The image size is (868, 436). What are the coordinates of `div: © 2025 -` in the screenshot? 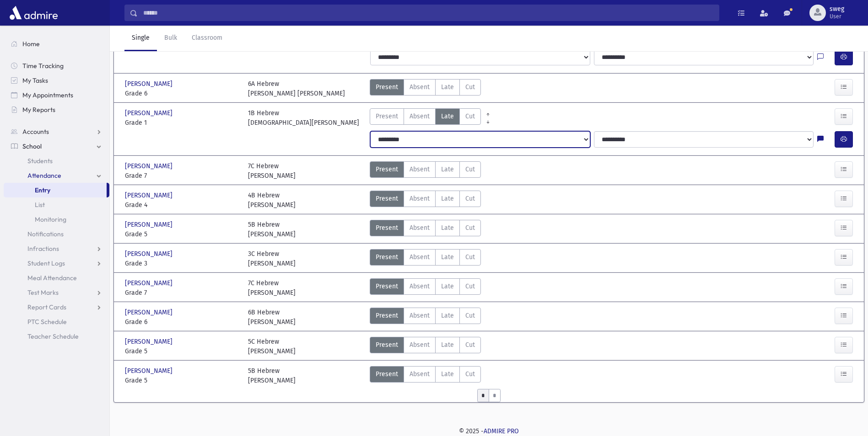 It's located at (489, 431).